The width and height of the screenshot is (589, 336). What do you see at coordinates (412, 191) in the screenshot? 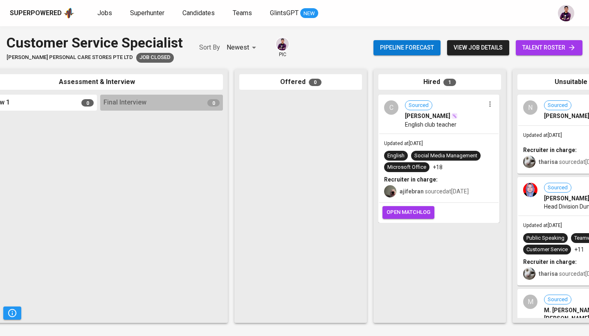
I see `b: ajifebran` at bounding box center [412, 191].